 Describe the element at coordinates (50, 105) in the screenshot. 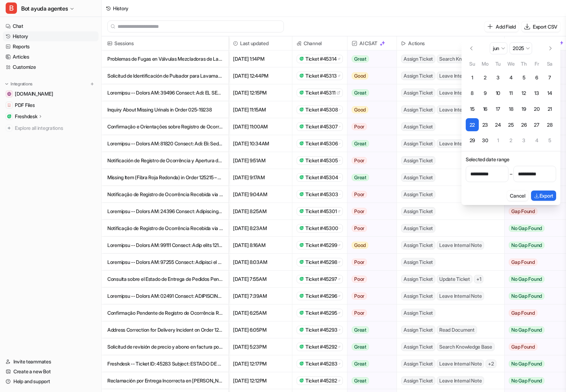

I see `a: PDF FilesPDF Files` at that location.